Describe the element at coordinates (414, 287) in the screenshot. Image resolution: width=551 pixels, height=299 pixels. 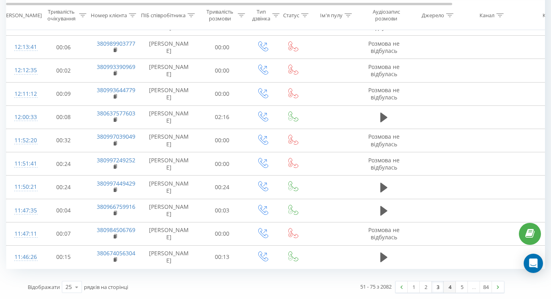
I see `a: 1` at that location.